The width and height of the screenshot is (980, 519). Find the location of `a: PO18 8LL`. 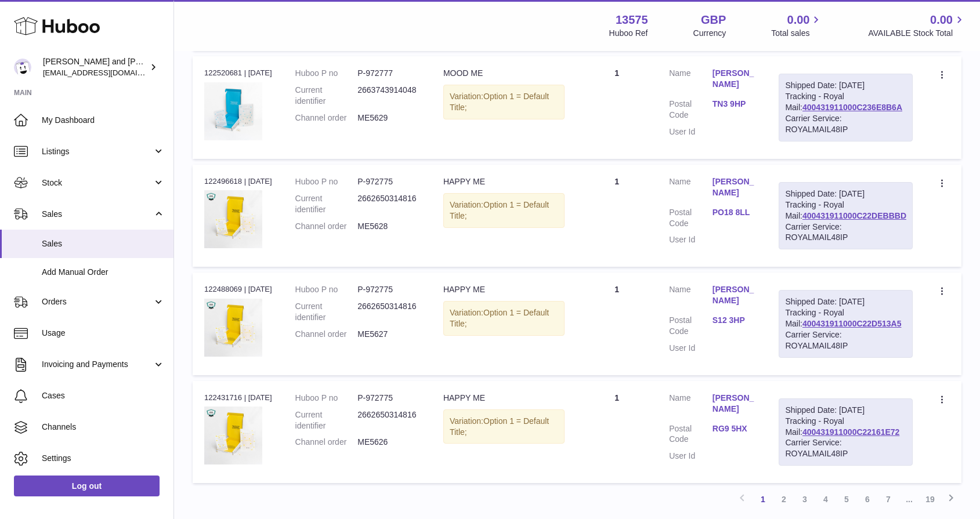

a: PO18 8LL is located at coordinates (734, 212).